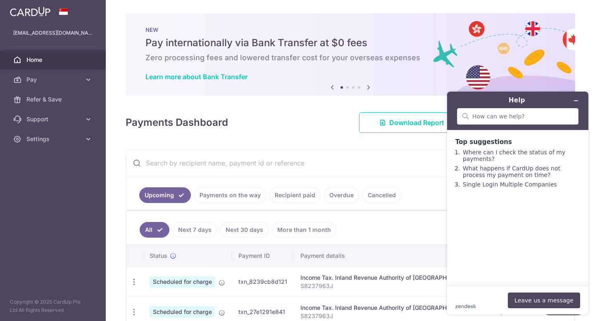 This screenshot has width=595, height=321. What do you see at coordinates (244, 230) in the screenshot?
I see `a: Next 30 days` at bounding box center [244, 230].